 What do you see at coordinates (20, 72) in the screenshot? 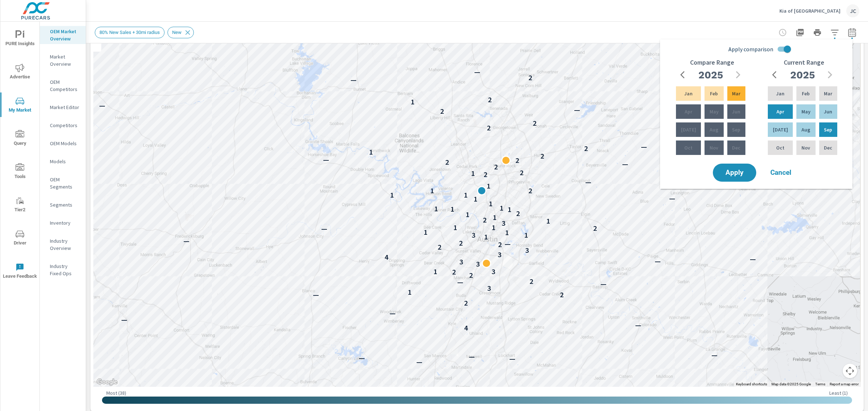
I see `span: Advertise` at bounding box center [20, 72].